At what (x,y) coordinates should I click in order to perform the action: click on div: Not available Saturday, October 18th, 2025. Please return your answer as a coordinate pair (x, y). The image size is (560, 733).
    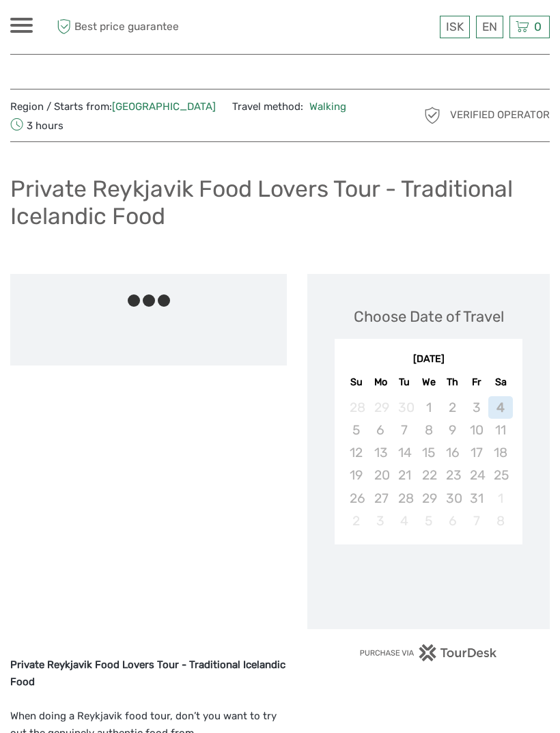
    Looking at the image, I should click on (500, 452).